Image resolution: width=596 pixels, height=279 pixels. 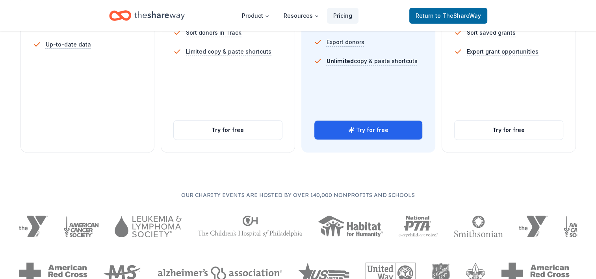 I want to click on span: Return, so click(x=448, y=16).